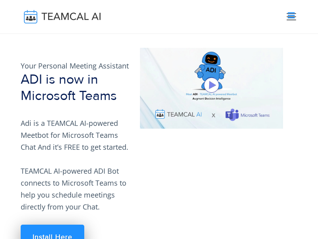 Image resolution: width=318 pixels, height=239 pixels. I want to click on p: Adi is a TEAMCAL AI-powered Meetbot for Microsoft Teams Chat And it’s FREE to get started. TEAMCA..., so click(76, 165).